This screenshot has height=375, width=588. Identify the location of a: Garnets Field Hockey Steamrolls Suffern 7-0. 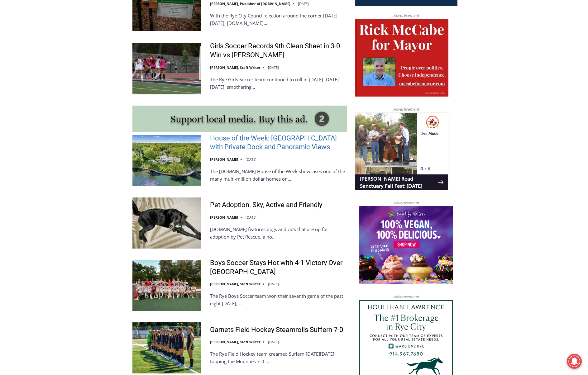
(276, 330).